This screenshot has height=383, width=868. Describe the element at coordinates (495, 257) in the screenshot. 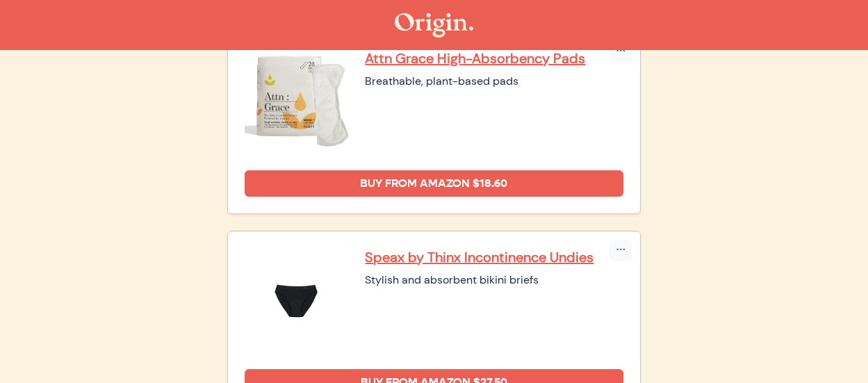

I see `p: Speax by Thinx Incontinence Undies` at that location.